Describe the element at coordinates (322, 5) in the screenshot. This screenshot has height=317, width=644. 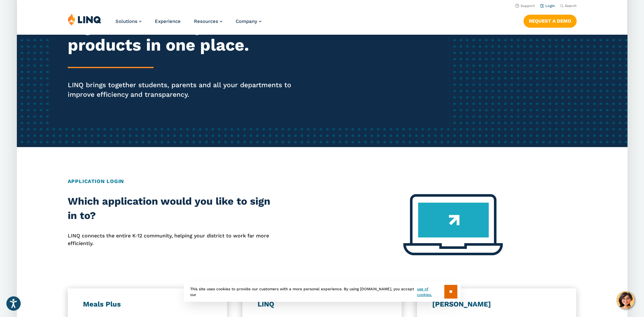
I see `nav: Utility Navigation` at that location.